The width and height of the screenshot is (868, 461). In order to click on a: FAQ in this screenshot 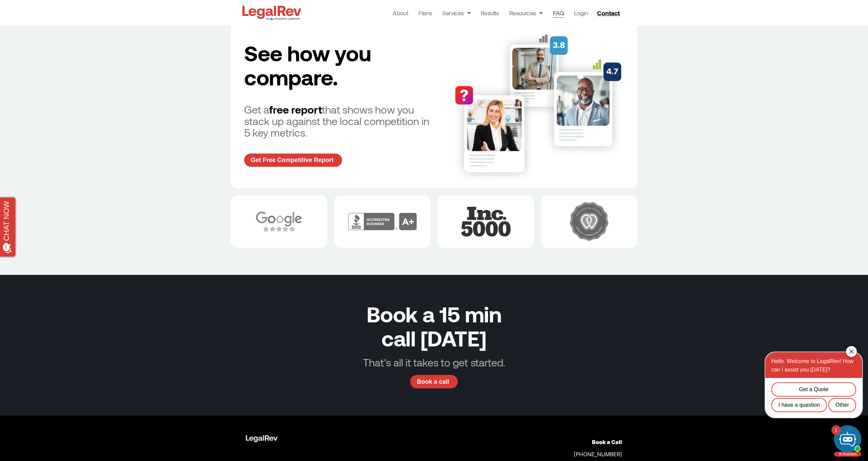, I will do `click(559, 13)`.